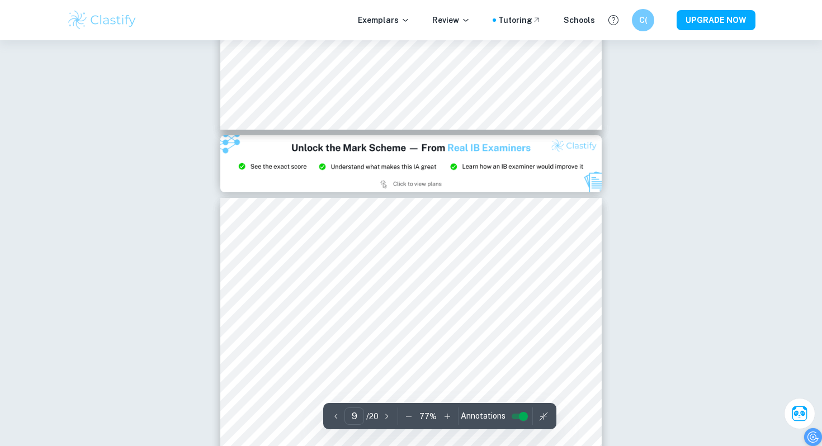  Describe the element at coordinates (428, 417) in the screenshot. I see `p: 77 %` at that location.